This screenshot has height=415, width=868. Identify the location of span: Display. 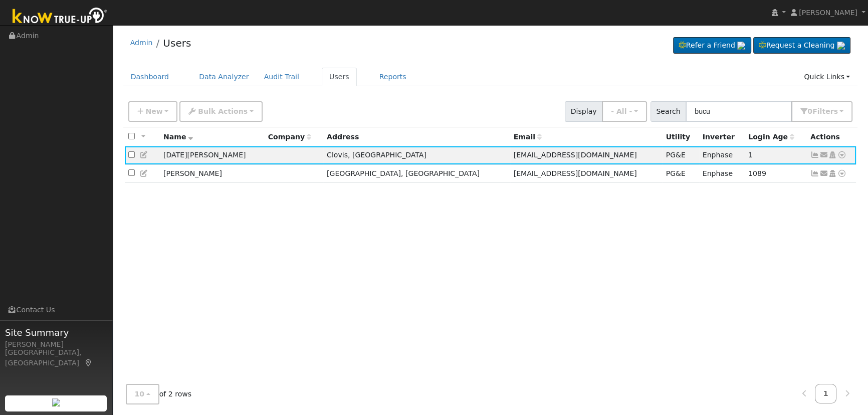
(584, 111).